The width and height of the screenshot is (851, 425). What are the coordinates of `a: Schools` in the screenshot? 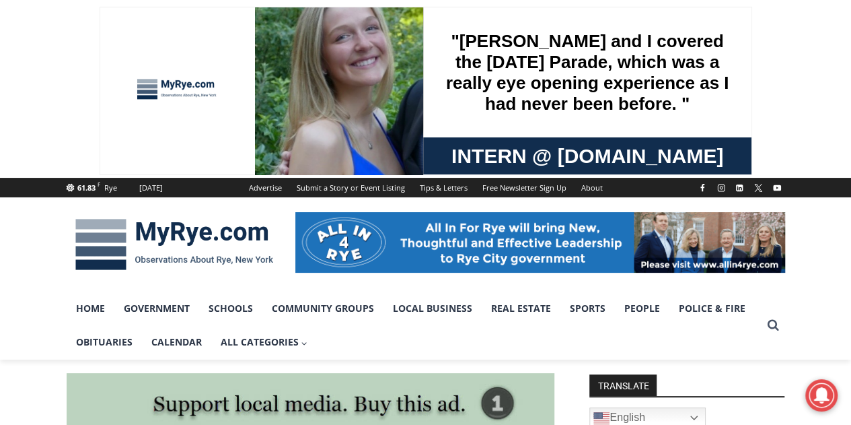 It's located at (231, 308).